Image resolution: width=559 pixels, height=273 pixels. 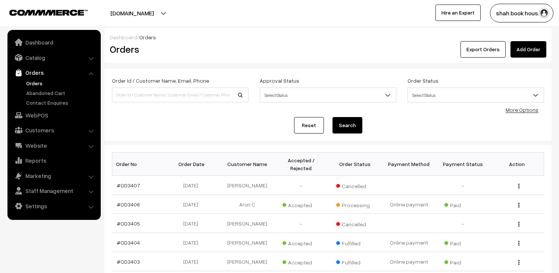 I want to click on a: #OD3405, so click(x=128, y=223).